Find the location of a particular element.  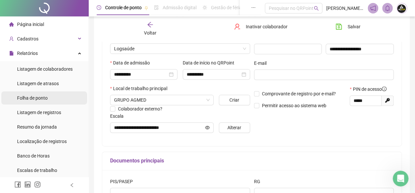

span: info-circle is located at coordinates (384, 89).